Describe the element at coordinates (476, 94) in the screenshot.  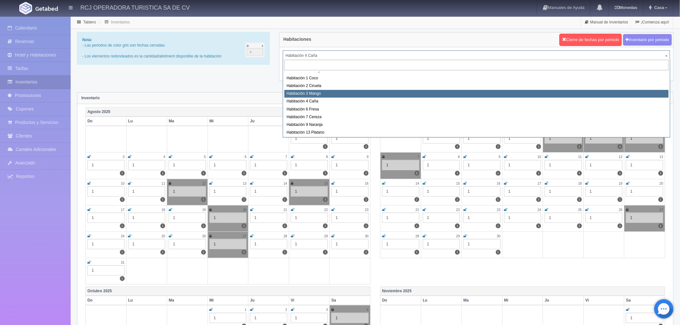
I see `div: Habitación 3 Mango` at that location.